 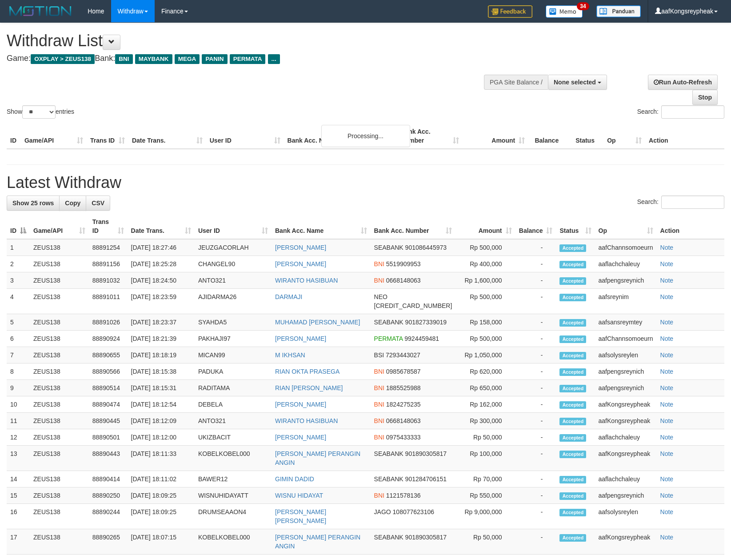 What do you see at coordinates (485, 371) in the screenshot?
I see `td: Rp 620,000` at bounding box center [485, 371].